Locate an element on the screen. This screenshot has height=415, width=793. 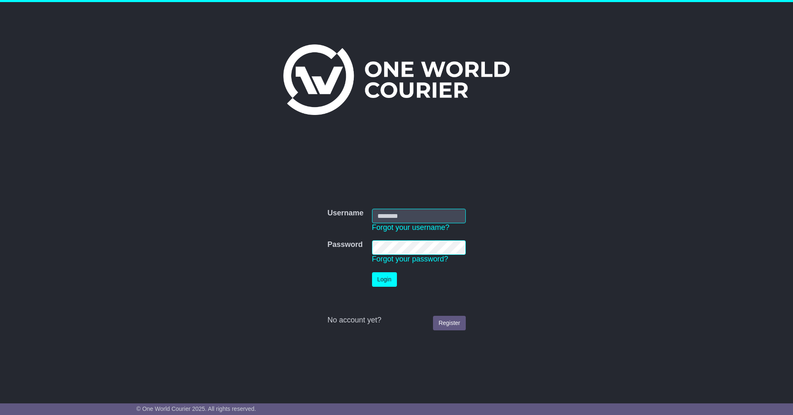
label: Password is located at coordinates (345, 245).